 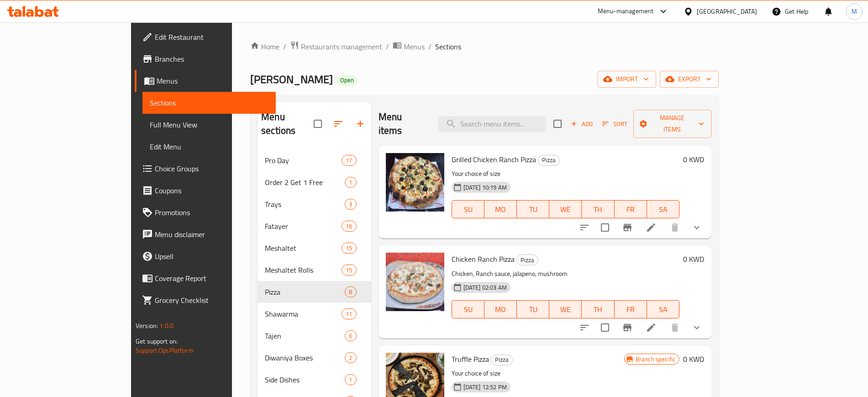 What do you see at coordinates (415, 182) in the screenshot?
I see `img: Grilled Chicken Ranch Pizza` at bounding box center [415, 182].